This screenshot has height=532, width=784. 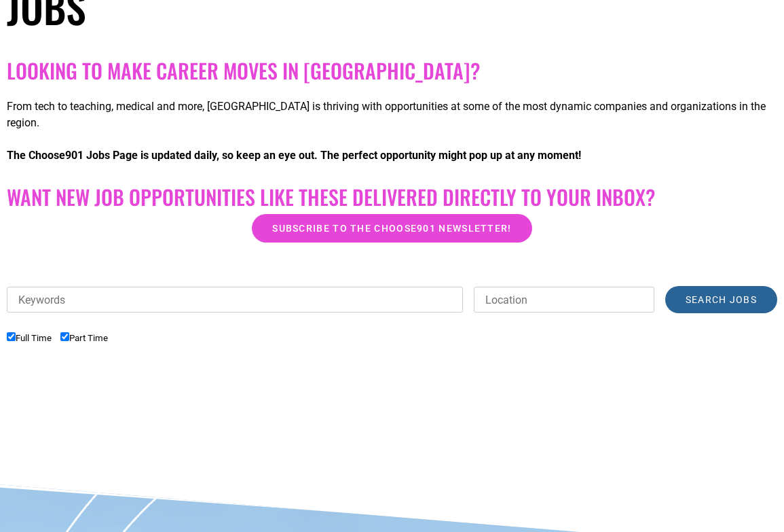 I want to click on input: Search Jobs, so click(x=721, y=299).